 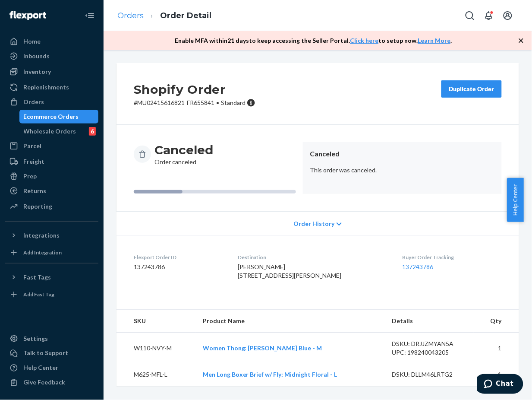 What do you see at coordinates (52, 339) in the screenshot?
I see `a: Settings` at bounding box center [52, 339].